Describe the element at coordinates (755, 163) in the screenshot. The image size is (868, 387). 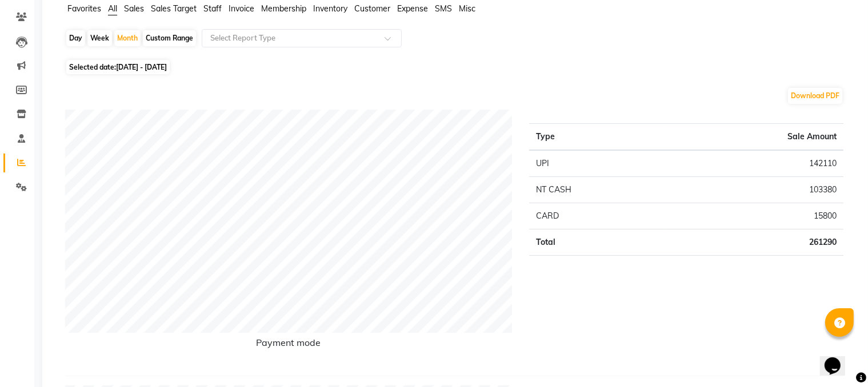
I see `td: 142110` at that location.